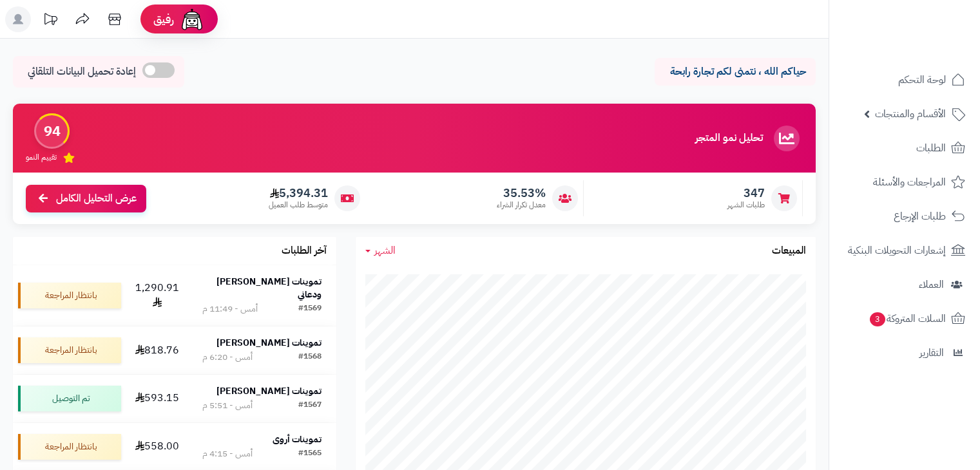  I want to click on span: معدل تكرار الشراء, so click(521, 205).